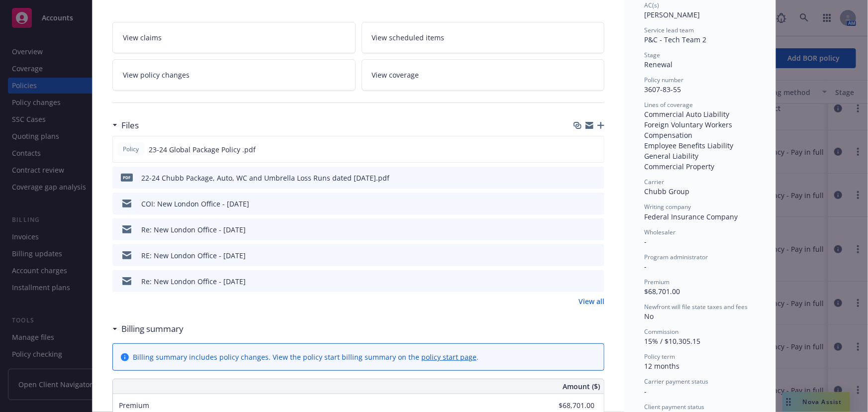 This screenshot has height=412, width=868. What do you see at coordinates (234, 37) in the screenshot?
I see `a: View claims` at bounding box center [234, 37].